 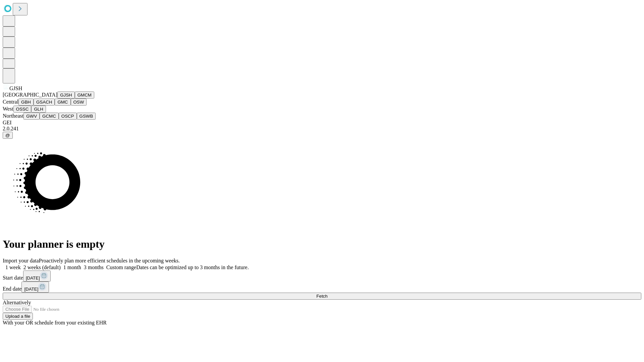 What do you see at coordinates (322, 244) in the screenshot?
I see `h1: Your planner is empty` at bounding box center [322, 244].